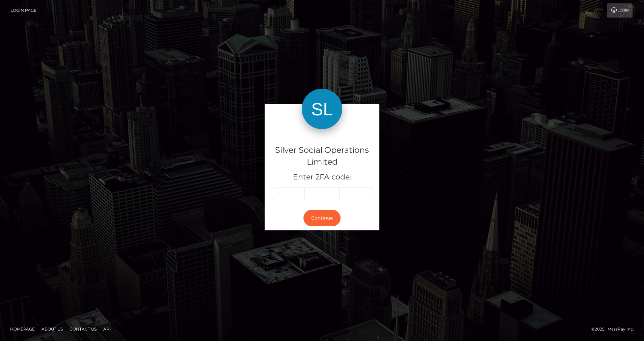  I want to click on img: Silver Social Operations Limited, so click(322, 109).